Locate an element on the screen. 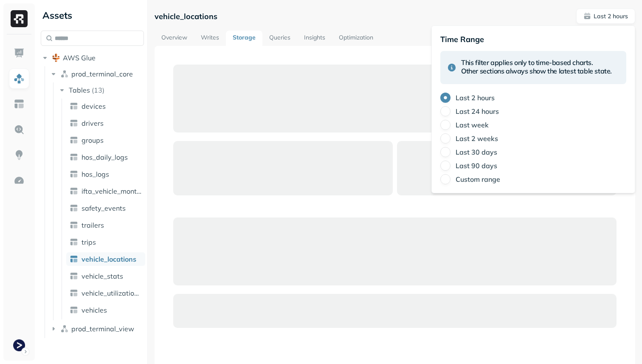 The height and width of the screenshot is (364, 642). span: trailers is located at coordinates (92, 225).